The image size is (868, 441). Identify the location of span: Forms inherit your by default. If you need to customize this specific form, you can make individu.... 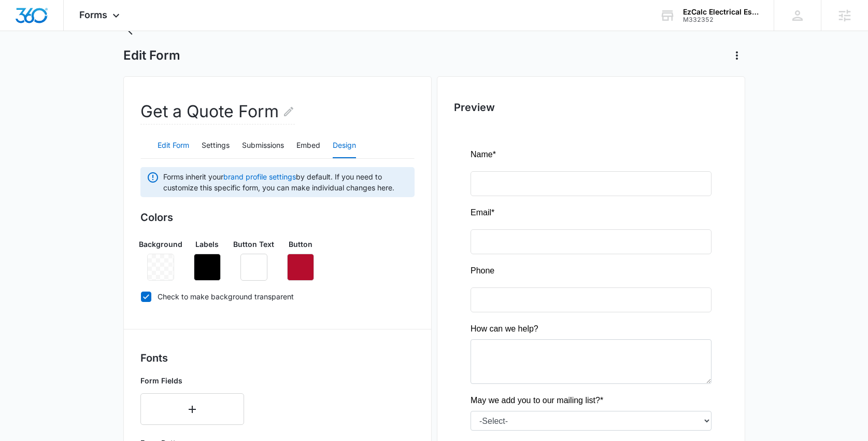
(285, 183).